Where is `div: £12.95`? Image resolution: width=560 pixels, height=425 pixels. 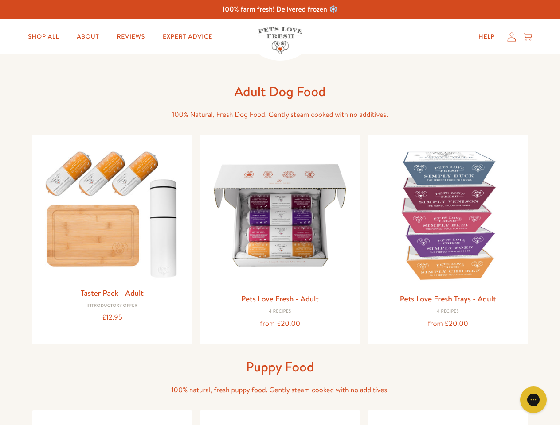 div: £12.95 is located at coordinates (112, 318).